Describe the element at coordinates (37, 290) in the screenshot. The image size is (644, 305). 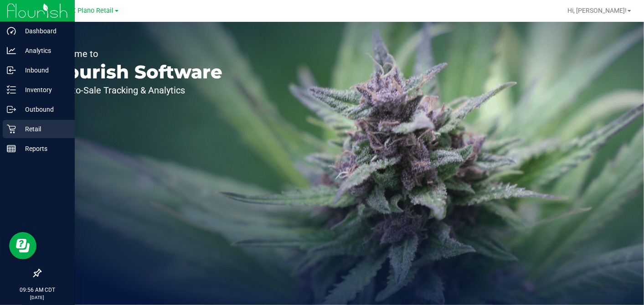
I see `p: 09:56 AM CDT` at that location.